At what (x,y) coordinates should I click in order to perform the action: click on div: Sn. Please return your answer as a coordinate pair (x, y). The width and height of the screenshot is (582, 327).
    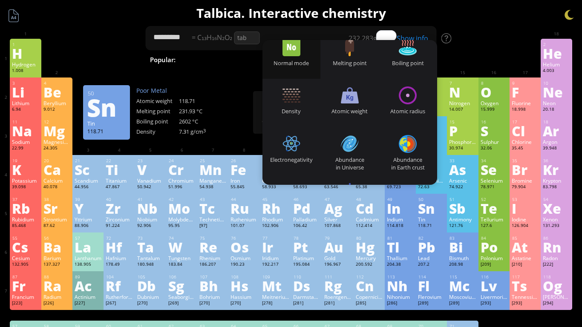
    Looking at the image, I should click on (431, 208).